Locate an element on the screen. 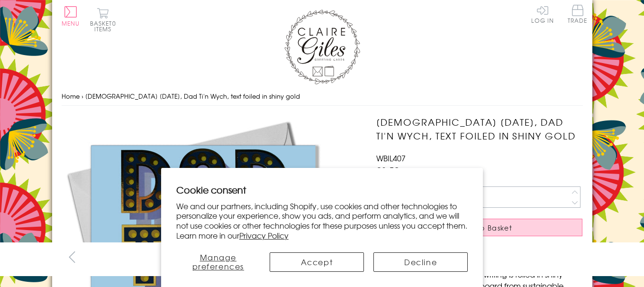  a: Trade is located at coordinates (578, 15).